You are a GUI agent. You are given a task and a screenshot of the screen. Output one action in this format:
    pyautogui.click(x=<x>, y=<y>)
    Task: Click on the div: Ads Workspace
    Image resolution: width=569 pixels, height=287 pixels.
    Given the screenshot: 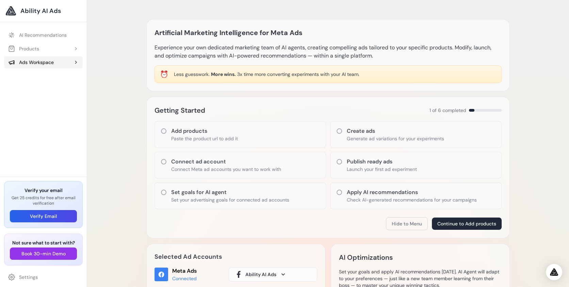 What is the action you would take?
    pyautogui.click(x=31, y=62)
    